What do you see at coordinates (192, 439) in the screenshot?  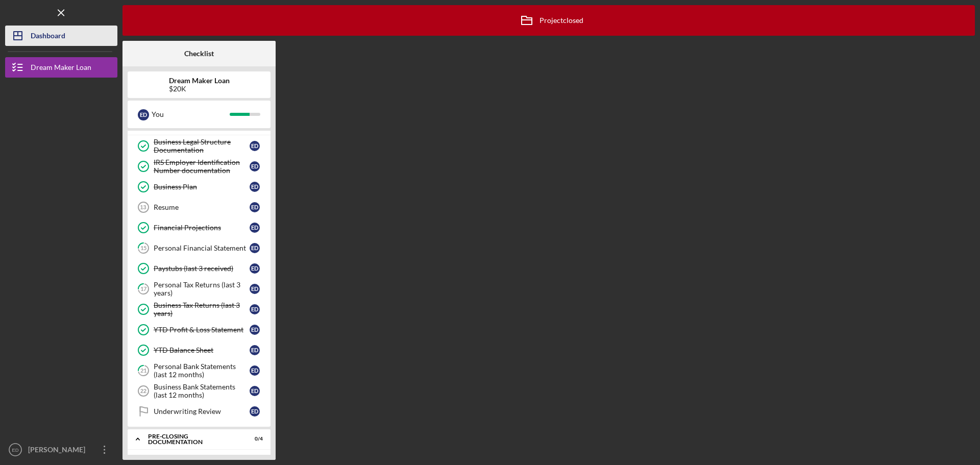 I see `div: Pre-Closing Documentation` at bounding box center [192, 439].